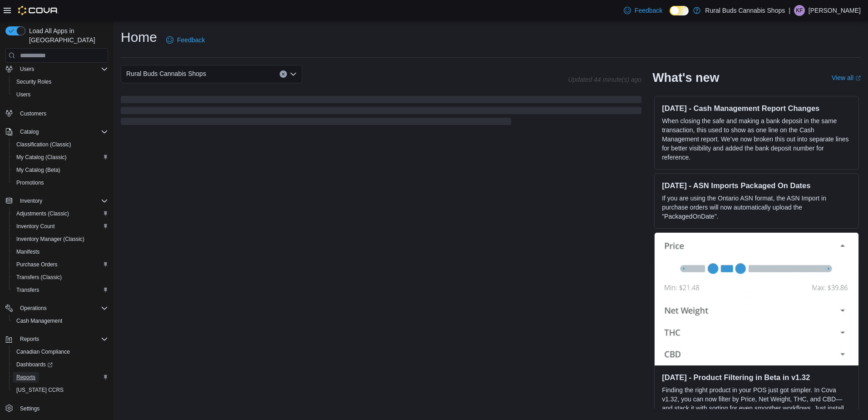  I want to click on span: Loading, so click(381, 112).